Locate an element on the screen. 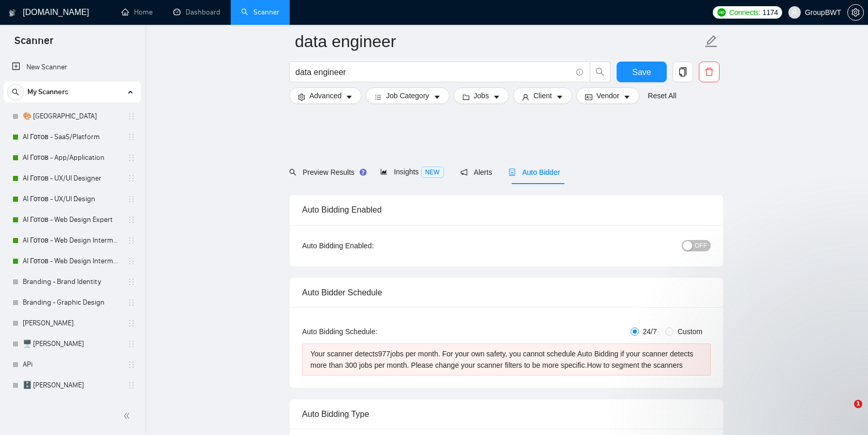  span: OFF is located at coordinates (701, 245).